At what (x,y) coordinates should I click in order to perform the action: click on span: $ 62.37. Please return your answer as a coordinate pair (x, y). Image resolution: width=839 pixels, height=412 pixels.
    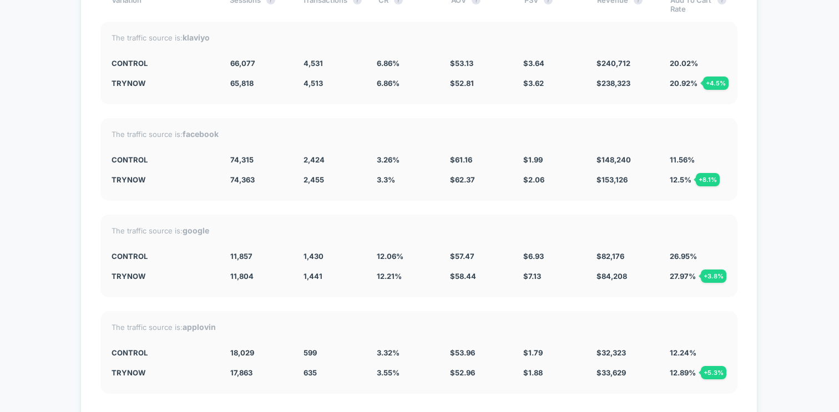
    Looking at the image, I should click on (462, 180).